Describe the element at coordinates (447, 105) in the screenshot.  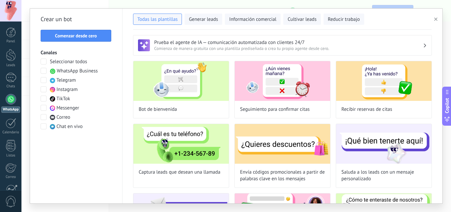
I see `span: Copilot` at that location.